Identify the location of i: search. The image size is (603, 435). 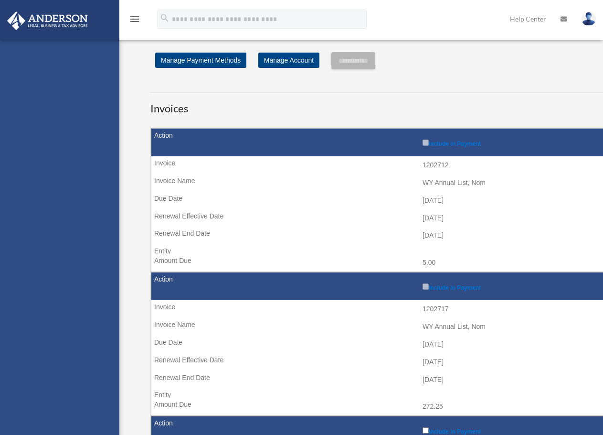
(165, 18).